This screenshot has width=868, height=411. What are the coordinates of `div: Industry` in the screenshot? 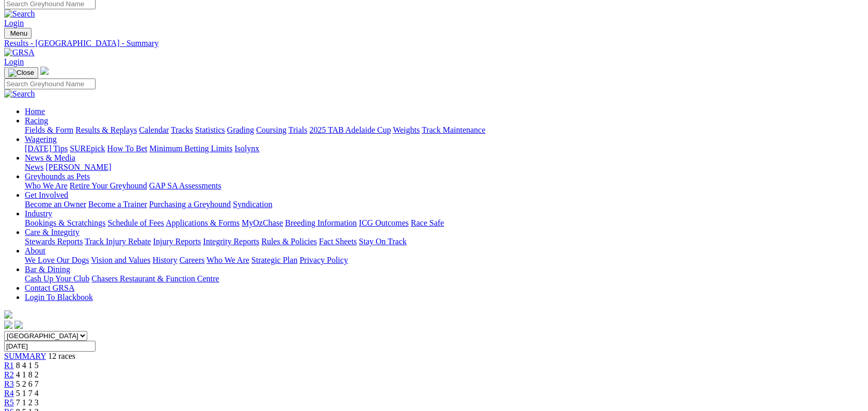 It's located at (444, 223).